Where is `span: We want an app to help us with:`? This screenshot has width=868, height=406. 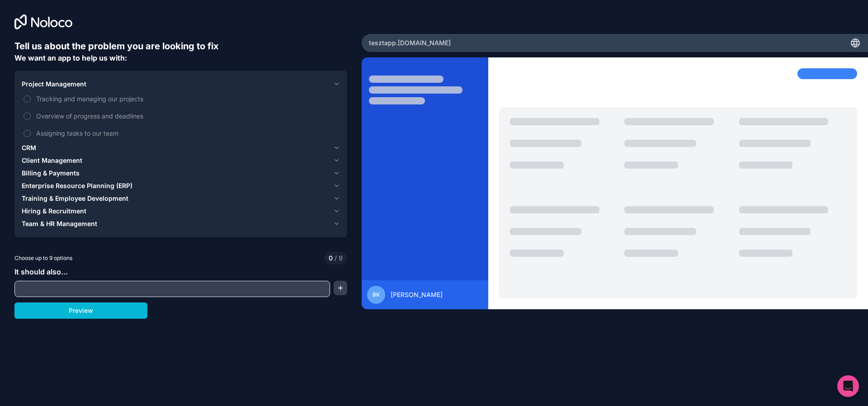 span: We want an app to help us with: is located at coordinates (70, 58).